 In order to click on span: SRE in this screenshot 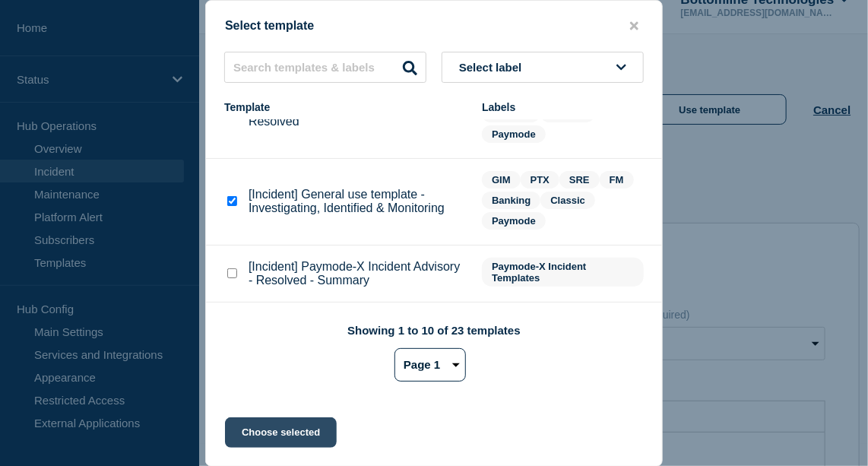, I will do `click(579, 179)`.